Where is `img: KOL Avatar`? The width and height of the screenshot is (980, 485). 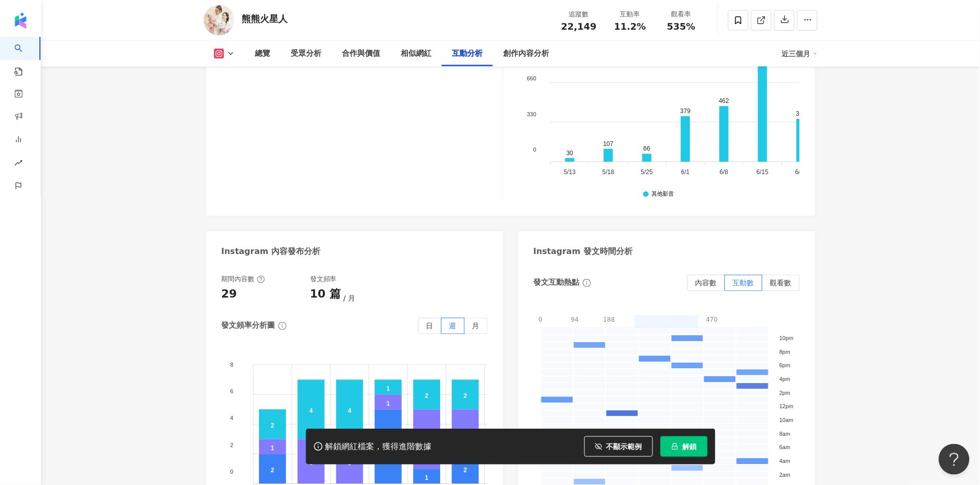 img: KOL Avatar is located at coordinates (219, 21).